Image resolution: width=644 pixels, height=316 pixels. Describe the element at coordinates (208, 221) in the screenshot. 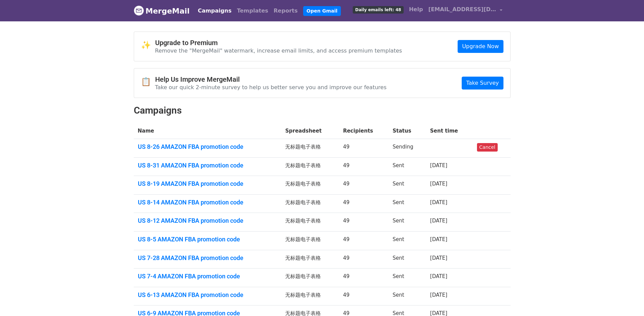

I see `a: US 8-12 AMAZON FBA promotion code` at that location.